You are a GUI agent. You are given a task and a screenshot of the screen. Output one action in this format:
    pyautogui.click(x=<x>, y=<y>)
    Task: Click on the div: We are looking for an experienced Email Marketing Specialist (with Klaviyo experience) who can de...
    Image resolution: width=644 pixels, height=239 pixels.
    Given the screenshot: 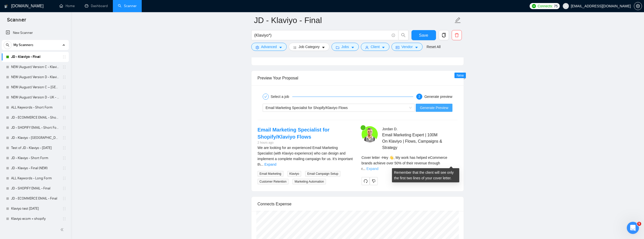 What is the action you would take?
    pyautogui.click(x=305, y=156)
    